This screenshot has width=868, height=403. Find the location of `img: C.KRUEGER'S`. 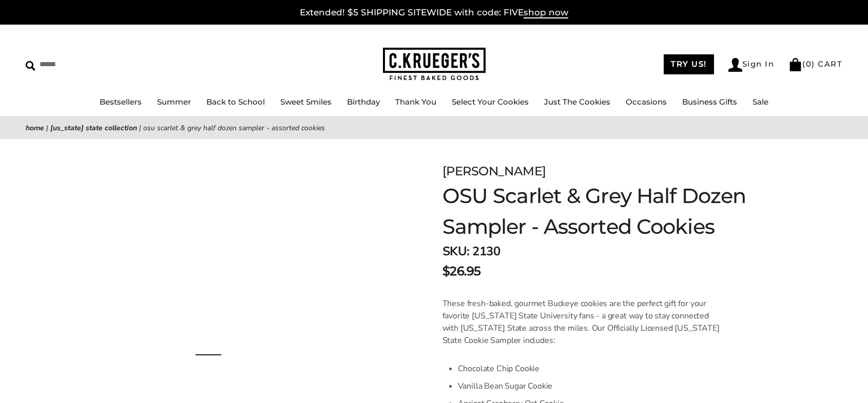

img: C.KRUEGER'S is located at coordinates (434, 64).